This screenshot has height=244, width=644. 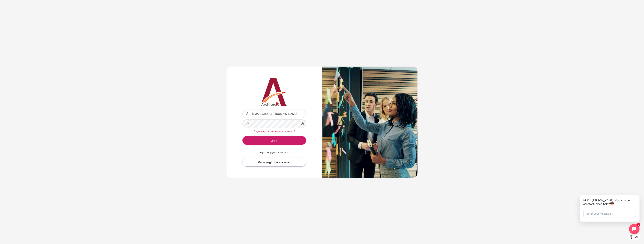 I want to click on a: Architeck 12 Architeck 12, so click(x=274, y=92).